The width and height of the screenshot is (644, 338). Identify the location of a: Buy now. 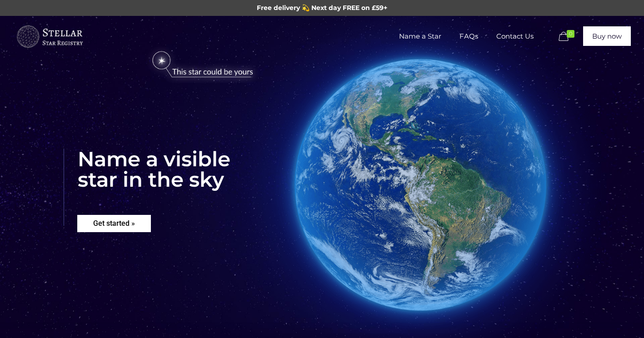
(606, 36).